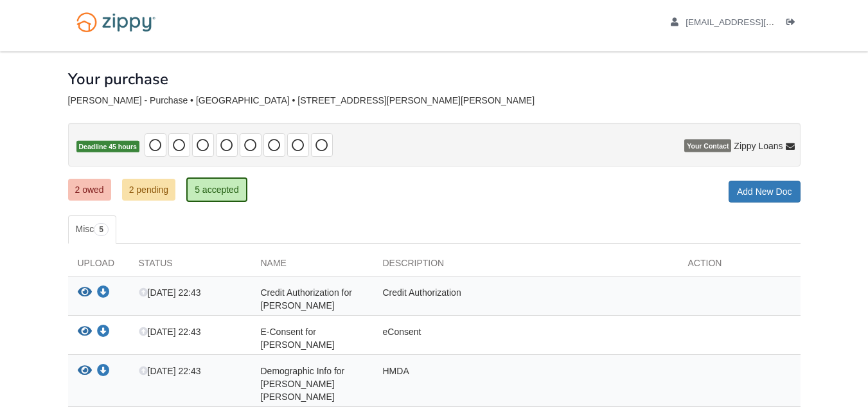 This screenshot has height=407, width=868. I want to click on span: griffin7jackson@gmail.com, so click(759, 22).